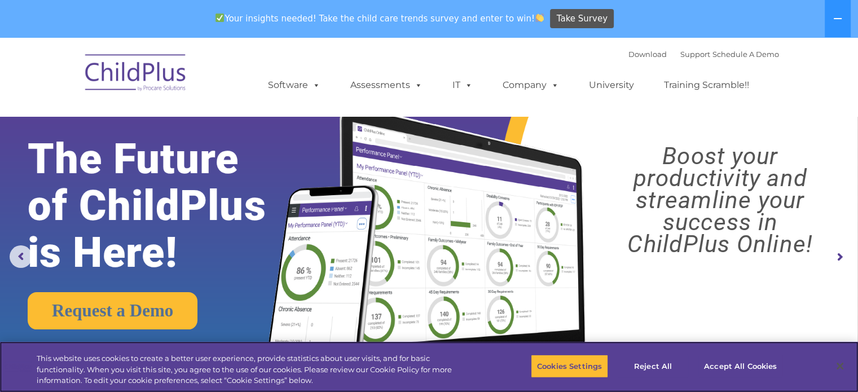 This screenshot has width=858, height=392. What do you see at coordinates (463, 85) in the screenshot?
I see `a: IT` at bounding box center [463, 85].